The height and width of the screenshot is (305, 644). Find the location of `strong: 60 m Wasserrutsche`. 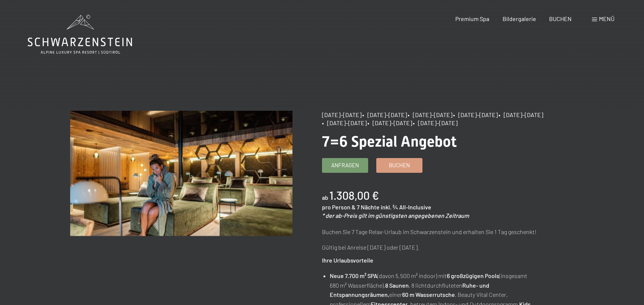

strong: 60 m Wasserrutsche is located at coordinates (429, 294).